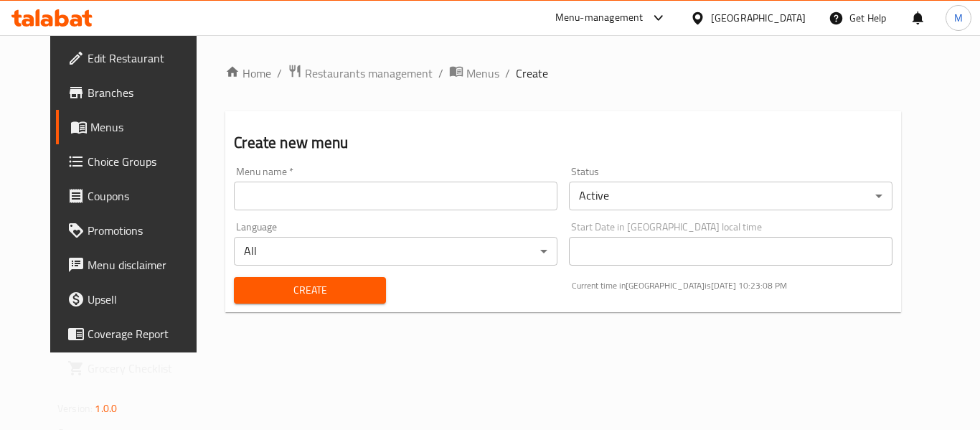 The width and height of the screenshot is (980, 430). I want to click on a: Edit Restaurant, so click(135, 58).